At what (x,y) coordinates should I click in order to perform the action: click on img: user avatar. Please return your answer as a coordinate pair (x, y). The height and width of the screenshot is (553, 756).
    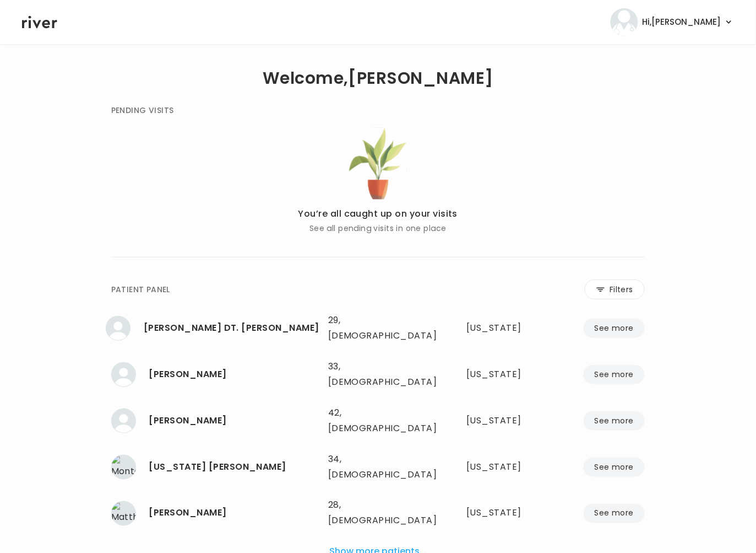
    Looking at the image, I should click on (625, 22).